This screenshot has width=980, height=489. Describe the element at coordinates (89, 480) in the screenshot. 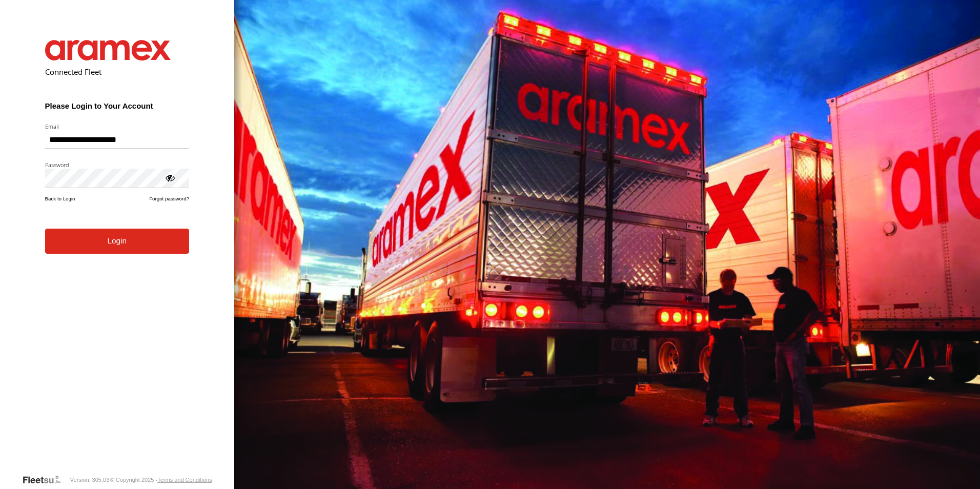

I see `div: Version: 305.03` at that location.